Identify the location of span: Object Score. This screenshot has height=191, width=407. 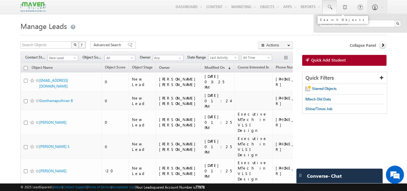
(115, 67).